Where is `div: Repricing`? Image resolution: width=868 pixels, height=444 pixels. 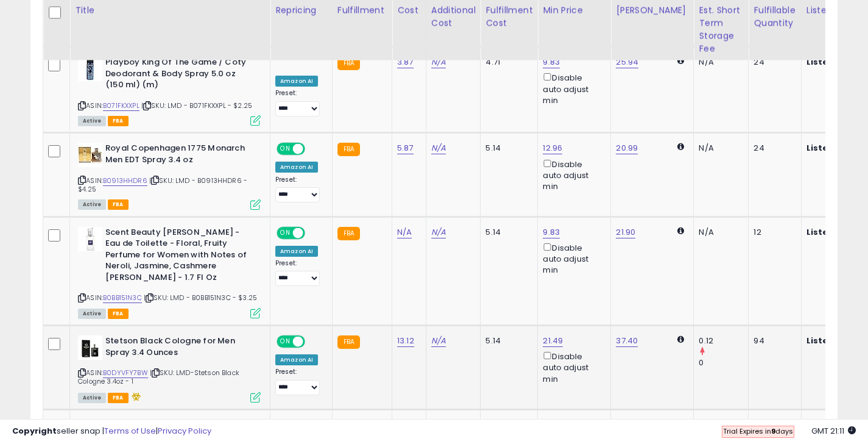 div: Repricing is located at coordinates (301, 10).